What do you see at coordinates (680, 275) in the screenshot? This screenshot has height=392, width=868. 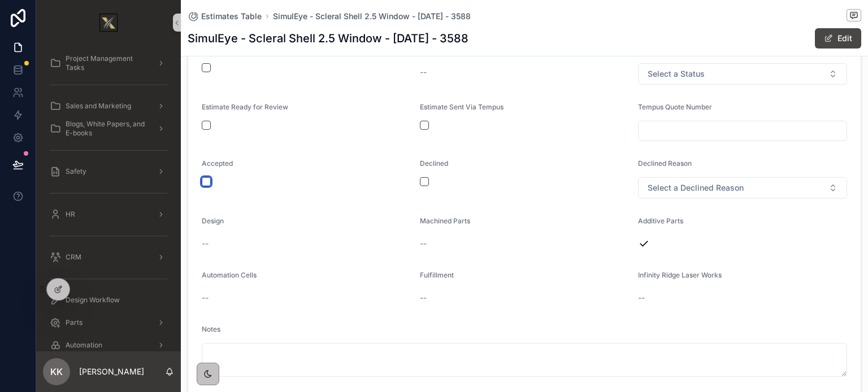 I see `span: Infinity Ridge Laser Works` at bounding box center [680, 275].